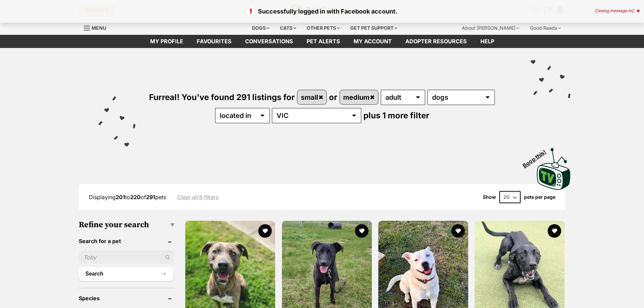 The image size is (644, 308). I want to click on div: Cats, so click(288, 28).